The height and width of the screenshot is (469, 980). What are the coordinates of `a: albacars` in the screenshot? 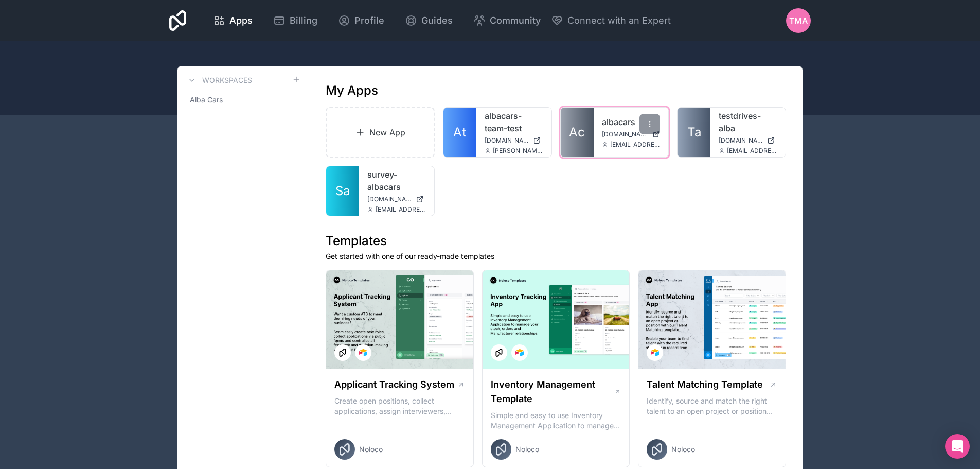 It's located at (631, 121).